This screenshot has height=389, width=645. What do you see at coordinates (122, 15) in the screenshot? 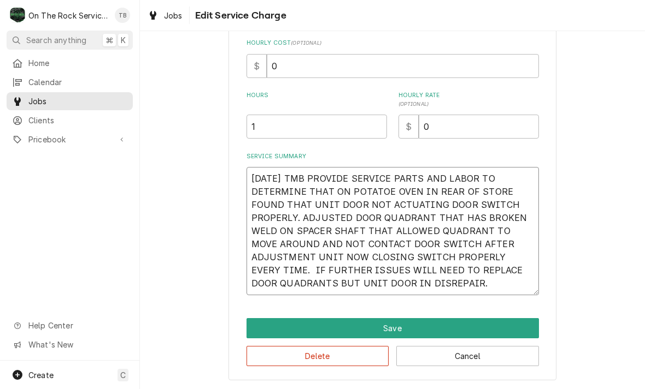
I see `div: TB` at bounding box center [122, 15].